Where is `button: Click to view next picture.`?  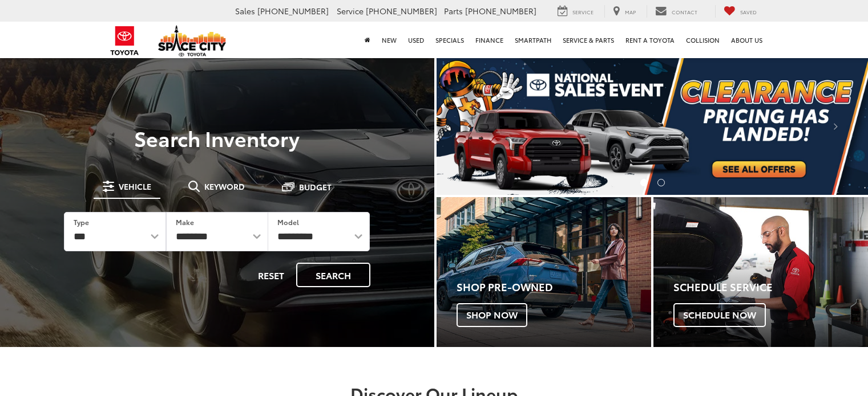
button: Click to view next picture. is located at coordinates (835, 126).